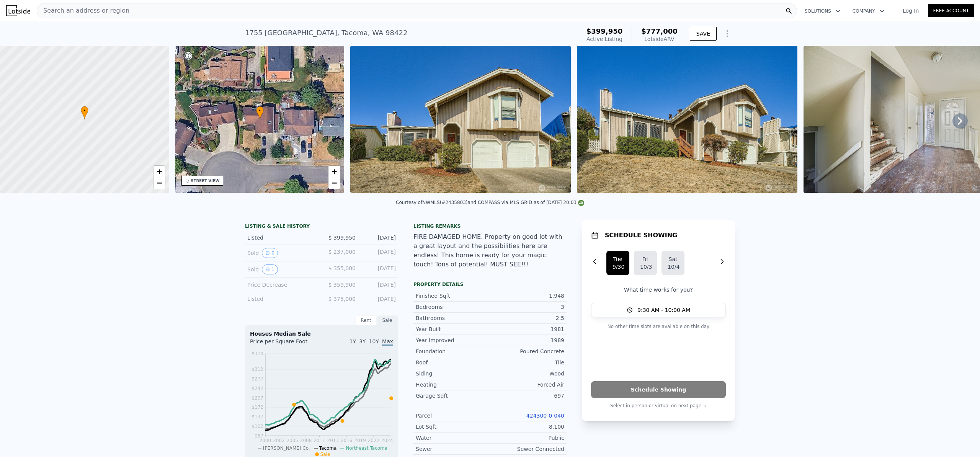 The image size is (980, 457). Describe the element at coordinates (292, 441) in the screenshot. I see `tspan: 2005` at that location.